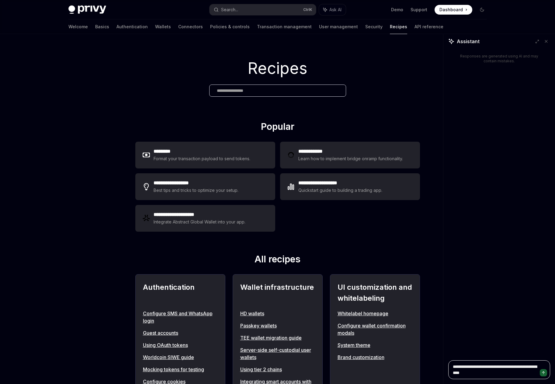 This screenshot has height=384, width=555. I want to click on div: Format your transaction payload to send tokens., so click(202, 159).